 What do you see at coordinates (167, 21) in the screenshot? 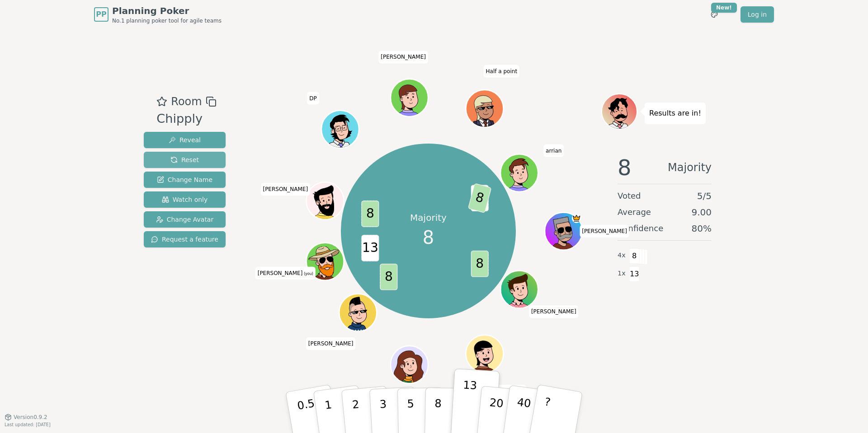
I see `span: No.1 planning poker tool for agile teams` at bounding box center [167, 21].